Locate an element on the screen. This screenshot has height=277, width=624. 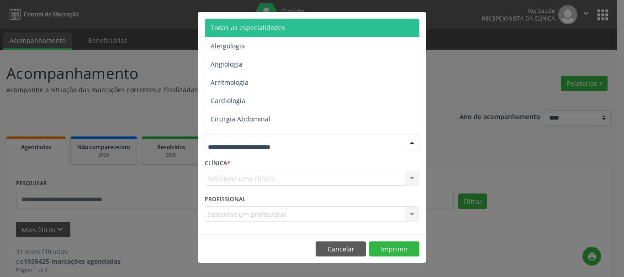
span: Alergologia is located at coordinates (227, 46).